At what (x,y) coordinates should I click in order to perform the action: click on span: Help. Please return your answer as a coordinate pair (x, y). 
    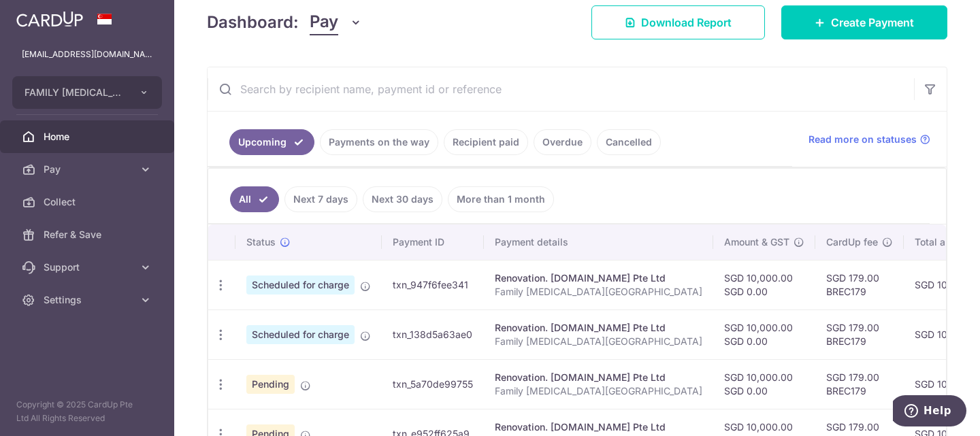
    Looking at the image, I should click on (44, 16).